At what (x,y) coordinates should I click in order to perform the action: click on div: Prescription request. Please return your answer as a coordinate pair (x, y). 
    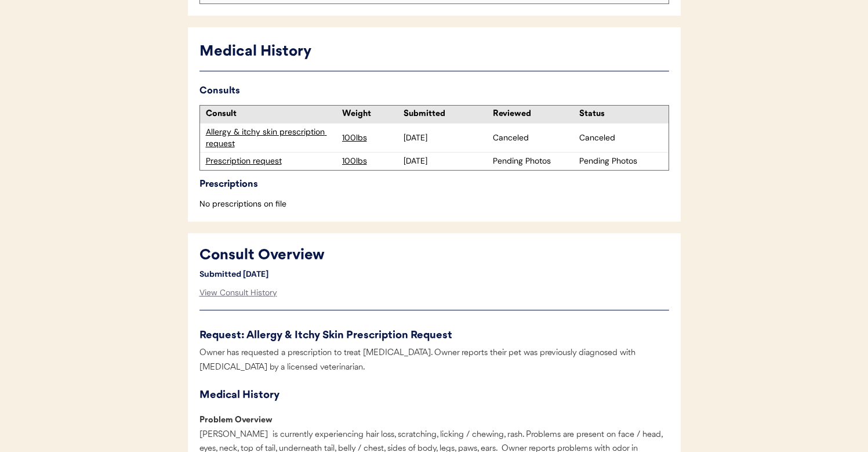
    Looking at the image, I should click on (271, 161).